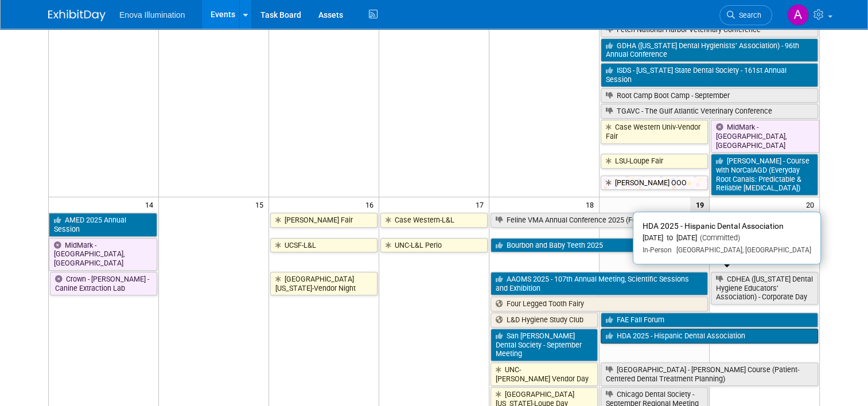  What do you see at coordinates (654, 131) in the screenshot?
I see `a: Case Western Univ-Vendor Fair` at bounding box center [654, 131].